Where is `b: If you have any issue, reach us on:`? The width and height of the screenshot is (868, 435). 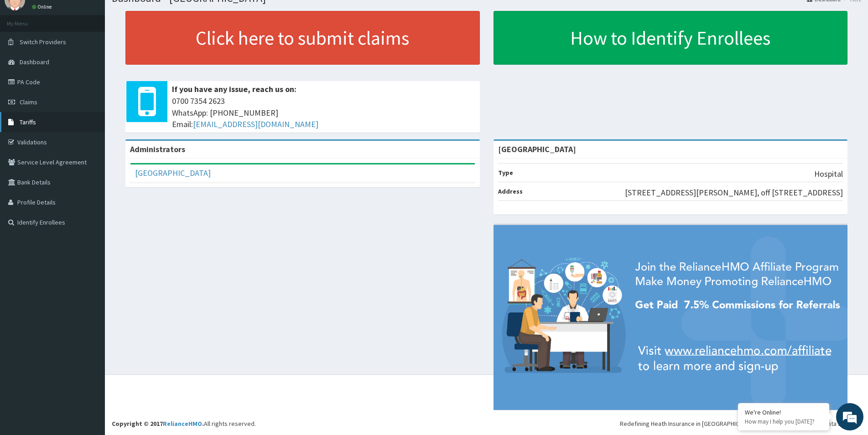 b: If you have any issue, reach us on: is located at coordinates (234, 89).